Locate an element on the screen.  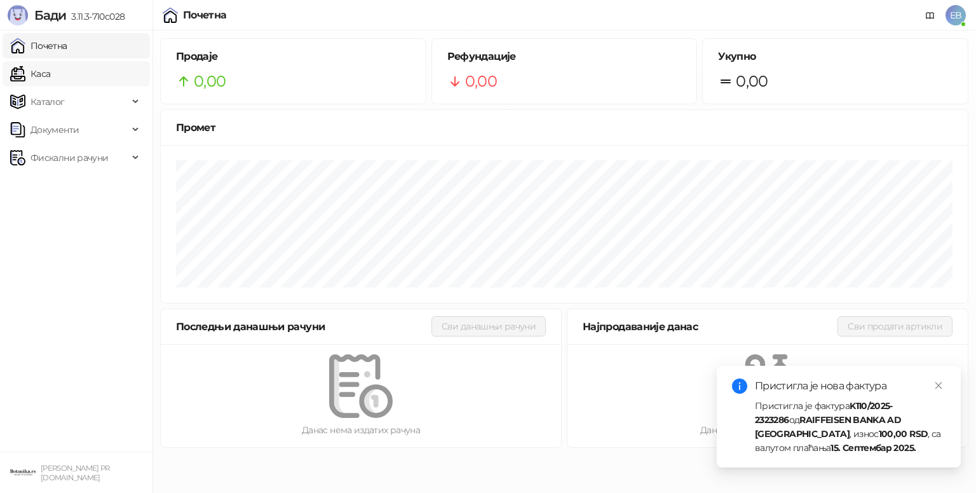
div: Промет is located at coordinates (564, 127).